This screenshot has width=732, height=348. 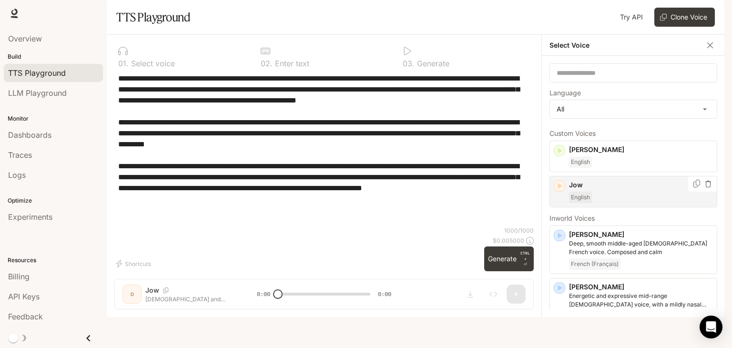 I want to click on h1: TTS Playground, so click(x=153, y=17).